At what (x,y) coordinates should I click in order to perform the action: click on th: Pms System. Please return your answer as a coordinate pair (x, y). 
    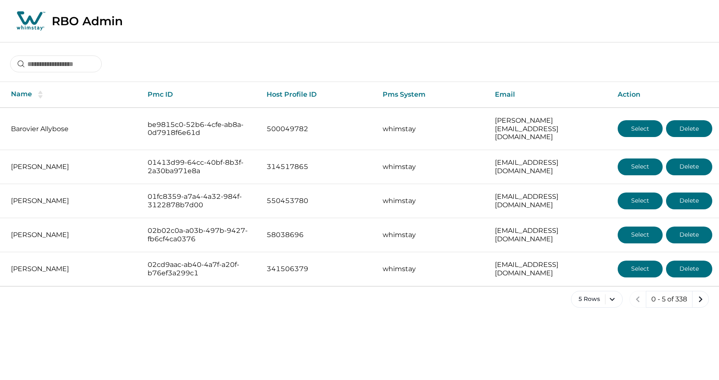
    Looking at the image, I should click on (432, 95).